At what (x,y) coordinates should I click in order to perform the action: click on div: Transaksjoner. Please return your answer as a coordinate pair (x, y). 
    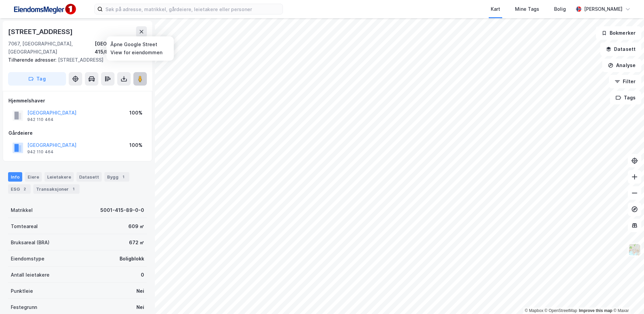
    Looking at the image, I should click on (56, 189).